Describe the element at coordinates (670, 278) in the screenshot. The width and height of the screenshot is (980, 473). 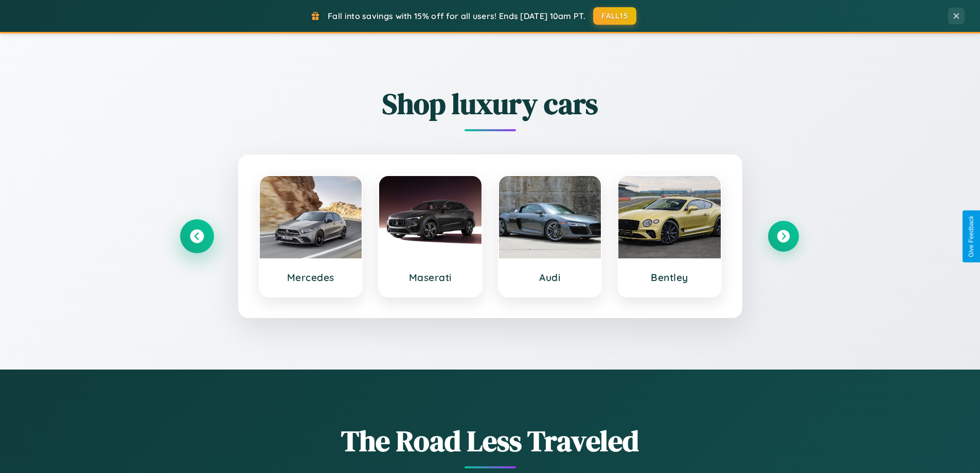
I see `h3: Bentley` at that location.